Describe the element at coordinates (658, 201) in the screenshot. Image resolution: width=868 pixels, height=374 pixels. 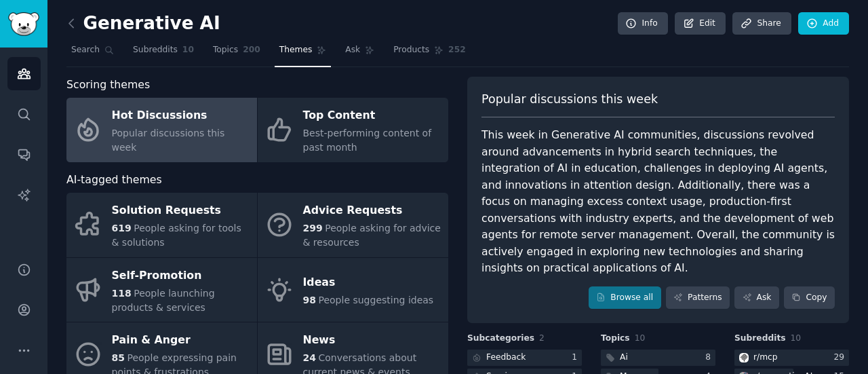
I see `div: This week in Generative AI communities, discussions revolved around advancements in hybrid search...` at that location.